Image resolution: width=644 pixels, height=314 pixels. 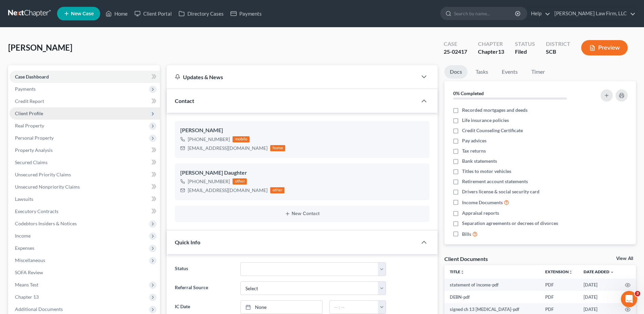 I want to click on span: Payments, so click(x=25, y=89).